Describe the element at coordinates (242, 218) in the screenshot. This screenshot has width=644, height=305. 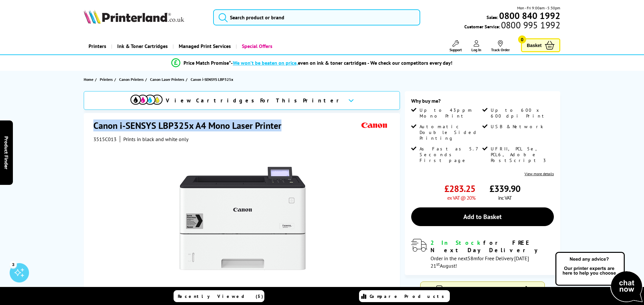
I see `img: Canon i-SENSYS LBP325x` at that location.